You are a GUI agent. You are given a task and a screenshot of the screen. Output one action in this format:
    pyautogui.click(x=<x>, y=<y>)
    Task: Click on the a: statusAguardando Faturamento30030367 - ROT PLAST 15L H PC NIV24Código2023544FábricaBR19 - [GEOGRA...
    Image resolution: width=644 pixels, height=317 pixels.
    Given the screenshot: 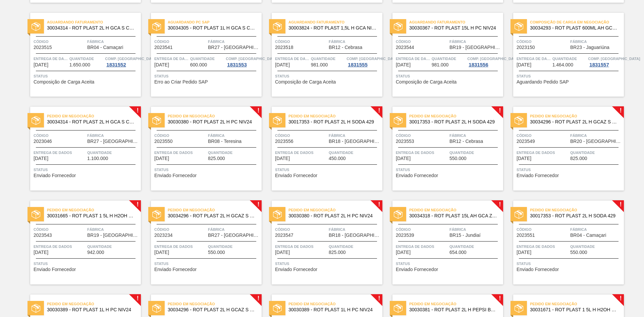 What is the action you would take?
    pyautogui.click(x=443, y=55)
    